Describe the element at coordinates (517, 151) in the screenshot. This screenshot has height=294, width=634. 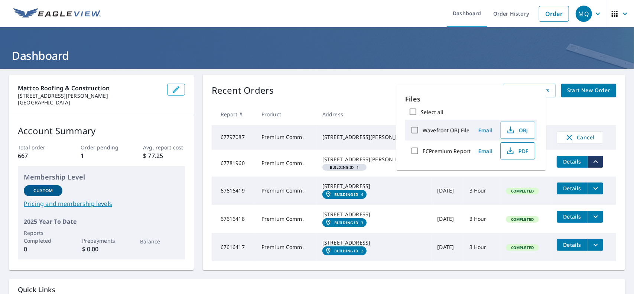
I see `button: PDF` at that location.